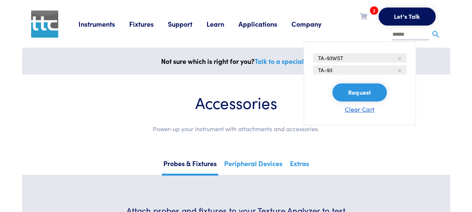 This screenshot has width=472, height=212. What do you see at coordinates (331, 58) in the screenshot?
I see `span: TA-93WST` at bounding box center [331, 58].